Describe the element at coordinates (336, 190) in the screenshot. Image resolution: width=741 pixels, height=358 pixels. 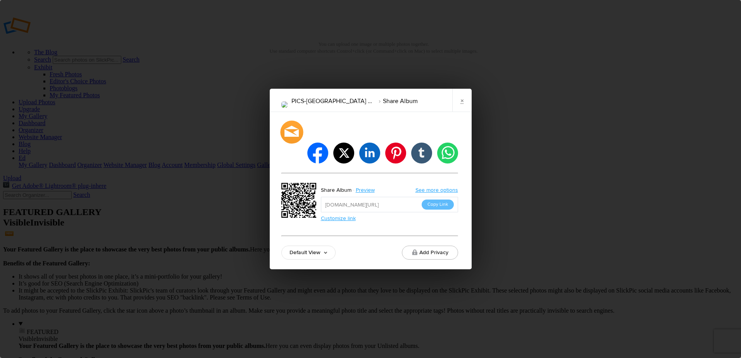
I see `div: Share Album` at that location.